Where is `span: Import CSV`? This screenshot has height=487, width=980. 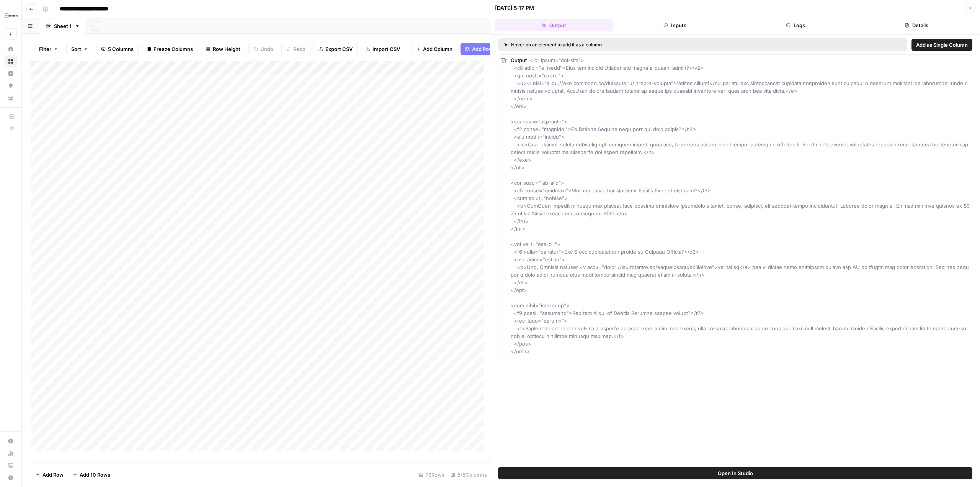 span: Import CSV is located at coordinates (386, 49).